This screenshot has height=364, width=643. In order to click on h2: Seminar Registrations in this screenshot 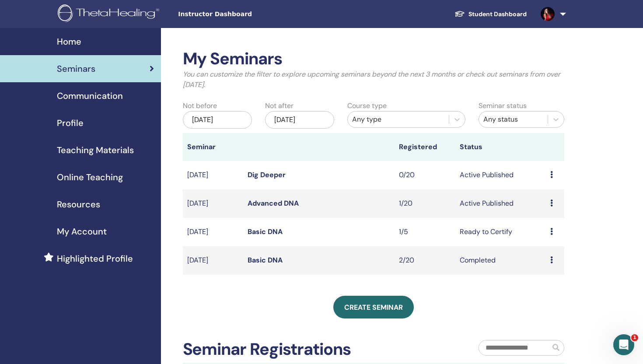, I will do `click(267, 349)`.